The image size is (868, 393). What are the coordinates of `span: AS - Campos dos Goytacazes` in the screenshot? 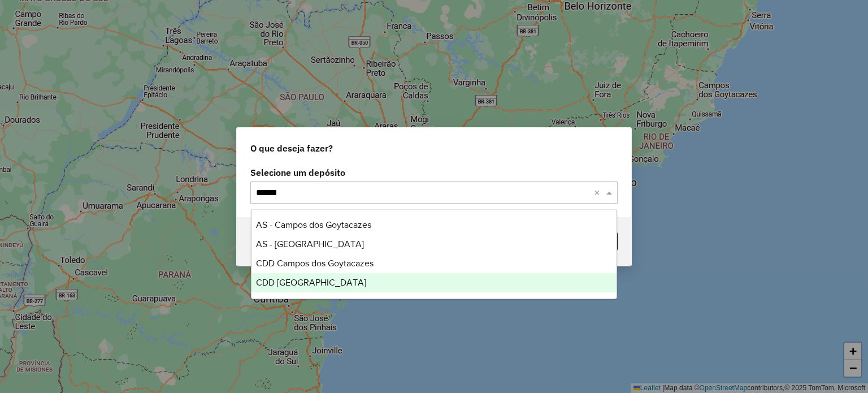 It's located at (314, 224).